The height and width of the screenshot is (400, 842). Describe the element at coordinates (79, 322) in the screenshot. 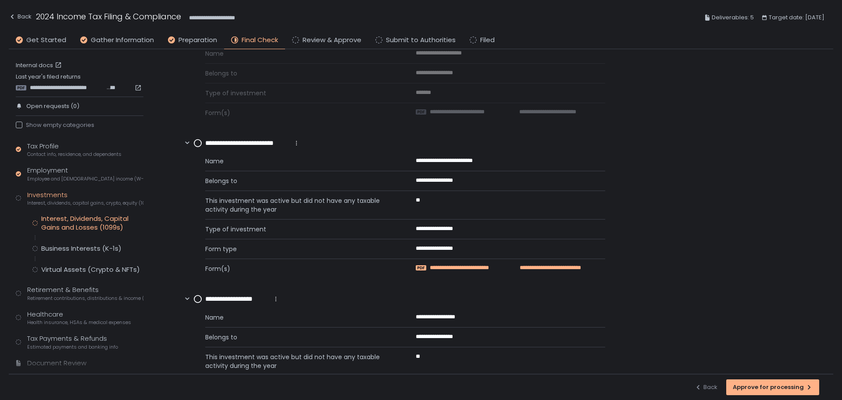

I see `span: Health insurance, HSAs & medical expenses` at that location.